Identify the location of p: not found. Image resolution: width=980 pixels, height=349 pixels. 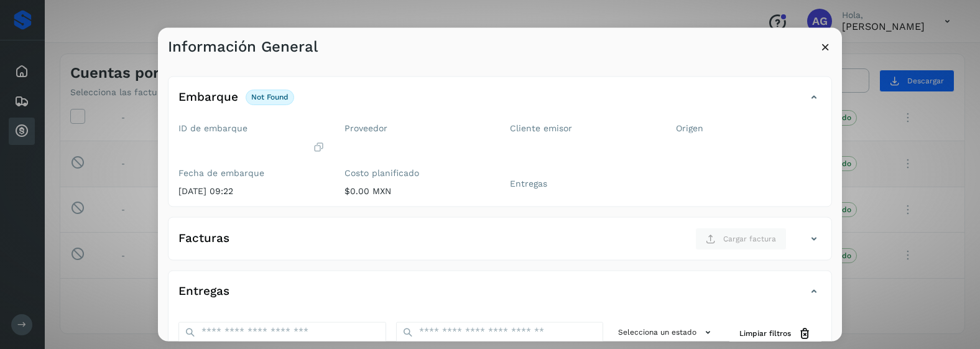
(270, 97).